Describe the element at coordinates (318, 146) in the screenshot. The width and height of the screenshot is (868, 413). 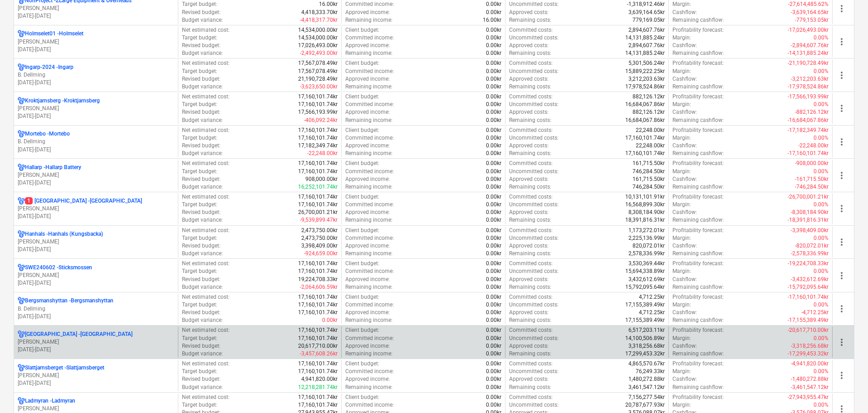
I see `p: 17,182,349.74kr` at that location.